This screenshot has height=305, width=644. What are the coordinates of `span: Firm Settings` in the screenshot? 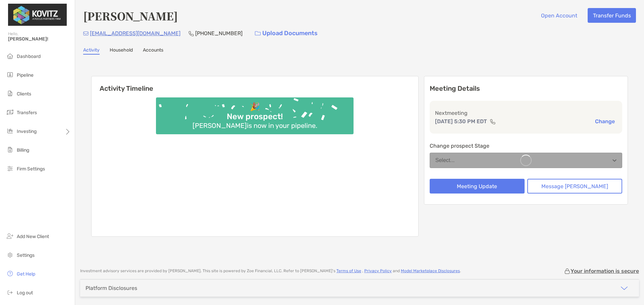 It's located at (31, 169).